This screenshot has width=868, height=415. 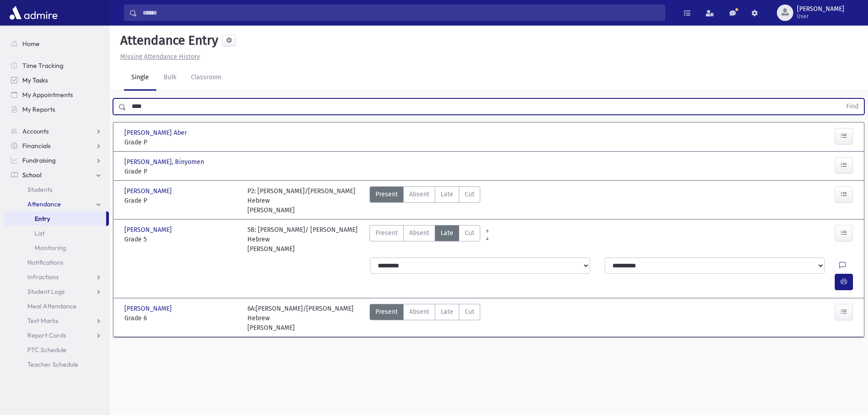 What do you see at coordinates (36, 146) in the screenshot?
I see `span: Financials` at bounding box center [36, 146].